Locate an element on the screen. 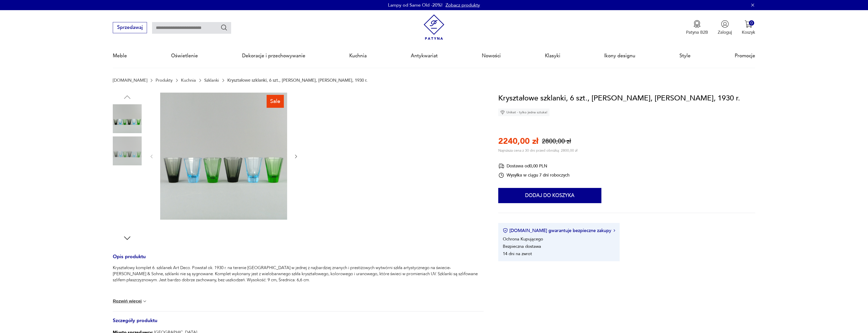 Image resolution: width=868 pixels, height=333 pixels. img: Patyna - sklep z meblami i dekoracjami vintage is located at coordinates (434, 27).